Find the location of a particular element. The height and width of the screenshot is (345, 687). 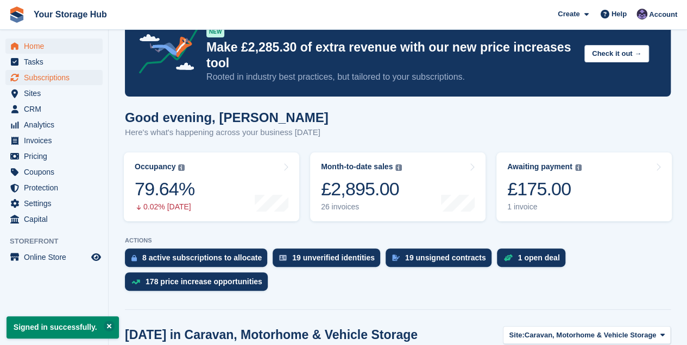

img: verify_identity-adf6edd0f0f0b5bbfe63781bf79b02c33cf7c696d77639b501bdc392416b5a36.svg is located at coordinates (283, 258).